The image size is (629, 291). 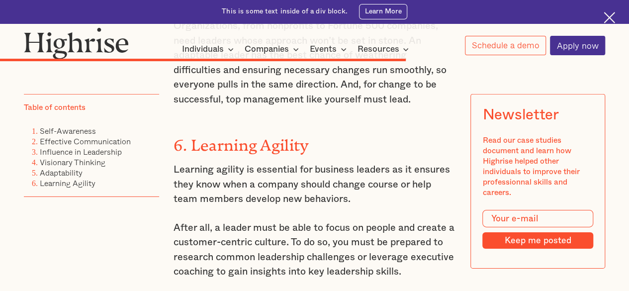 I want to click on a: Apply now, so click(x=577, y=45).